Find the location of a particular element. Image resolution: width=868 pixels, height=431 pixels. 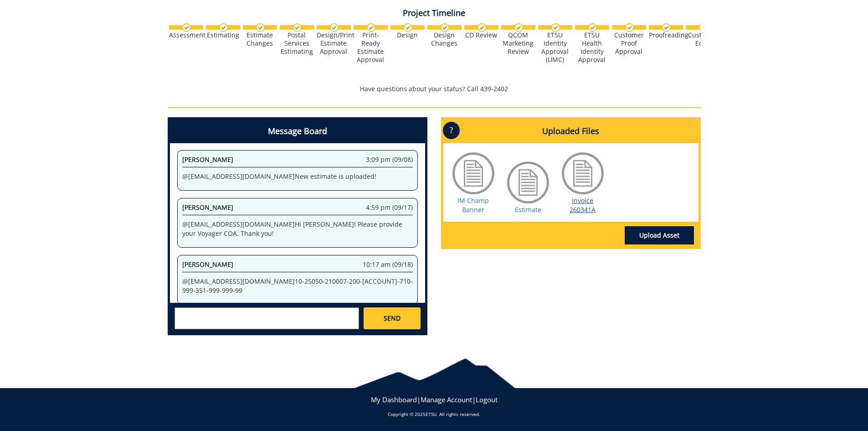

div: Postal Services Estimating is located at coordinates (296, 43).